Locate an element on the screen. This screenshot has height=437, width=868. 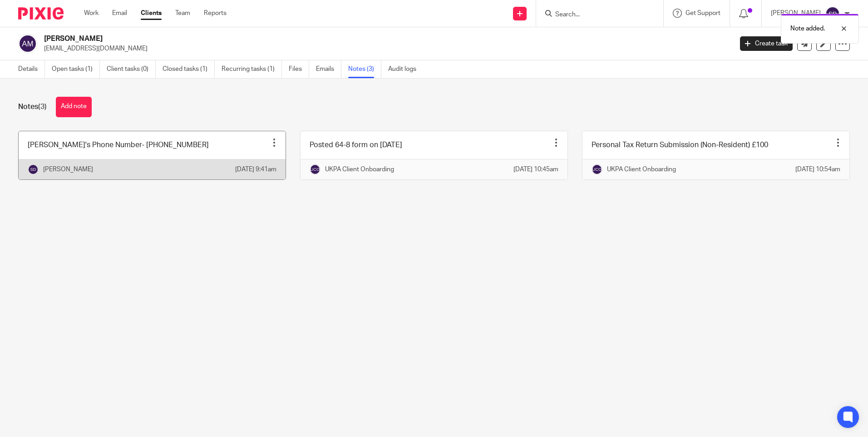
img: Pixie is located at coordinates (40, 13).